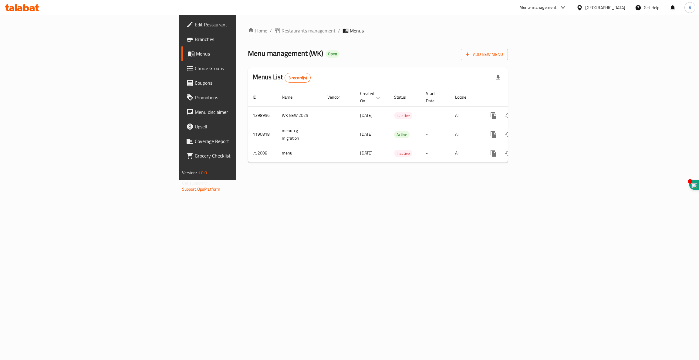 This screenshot has height=360, width=699. Describe the element at coordinates (238, 39) in the screenshot. I see `a: Branches` at that location.